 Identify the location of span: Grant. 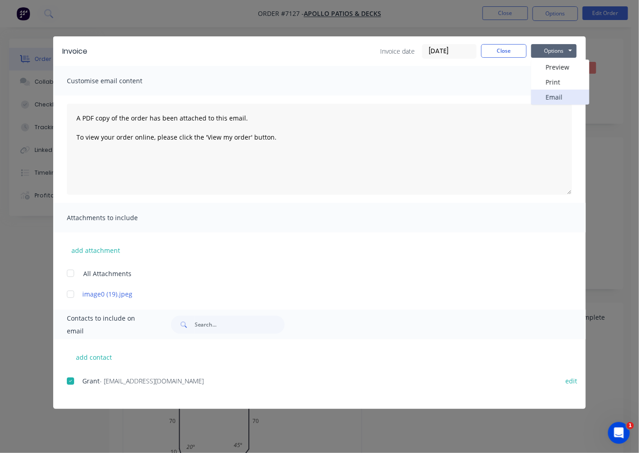
(91, 381).